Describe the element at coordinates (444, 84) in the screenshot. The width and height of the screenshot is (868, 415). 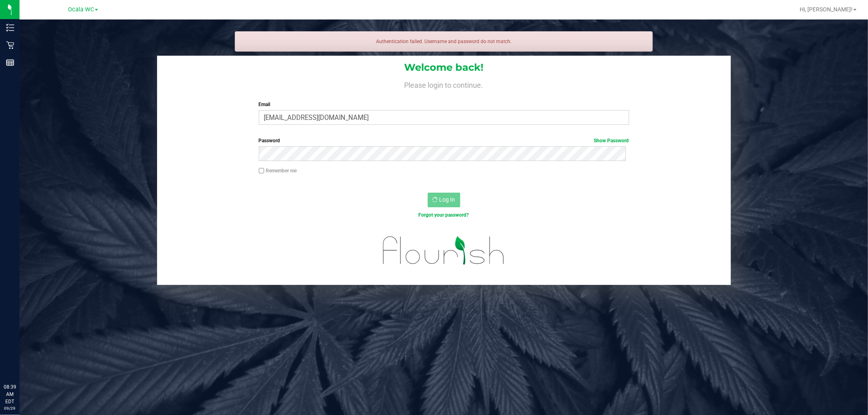
I see `h4: Please login to continue.` at that location.